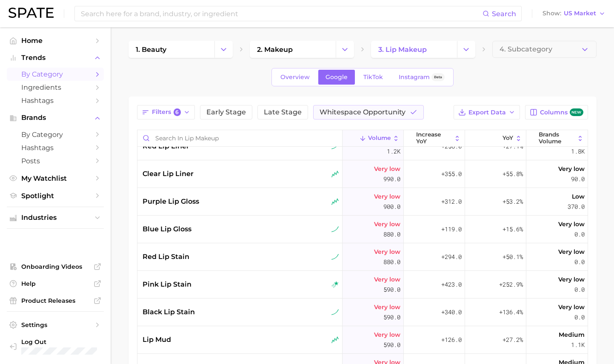  Describe the element at coordinates (31, 13) in the screenshot. I see `img: SPATE` at that location.